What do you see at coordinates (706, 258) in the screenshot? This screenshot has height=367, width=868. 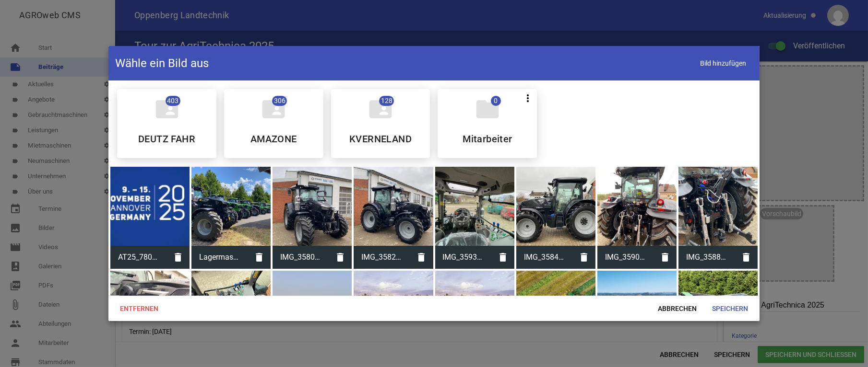 I see `span: IMG_3588.jpg` at bounding box center [706, 258].